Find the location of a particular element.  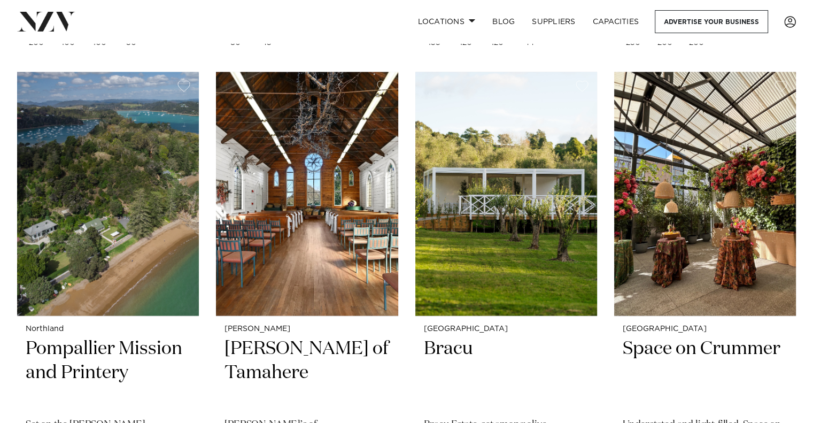

h2: Pompallier Mission and Printery is located at coordinates (108, 372).